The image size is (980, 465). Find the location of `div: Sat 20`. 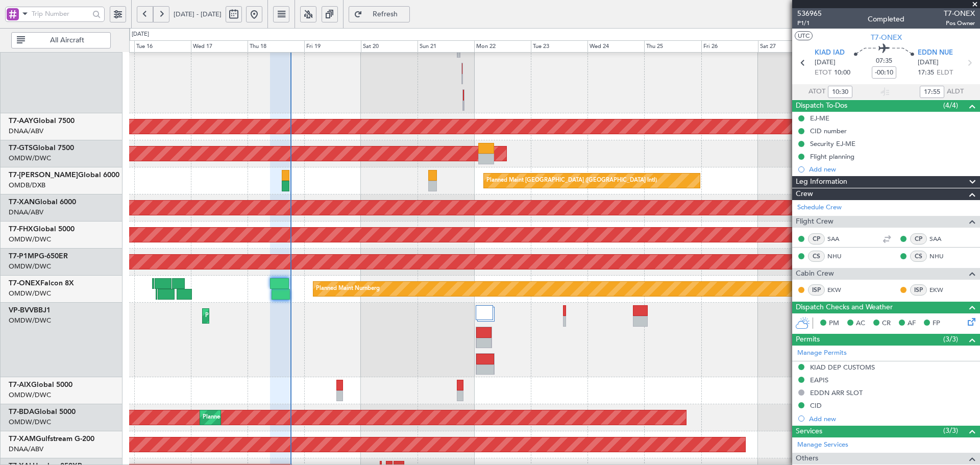

div: Sat 20 is located at coordinates (389, 46).